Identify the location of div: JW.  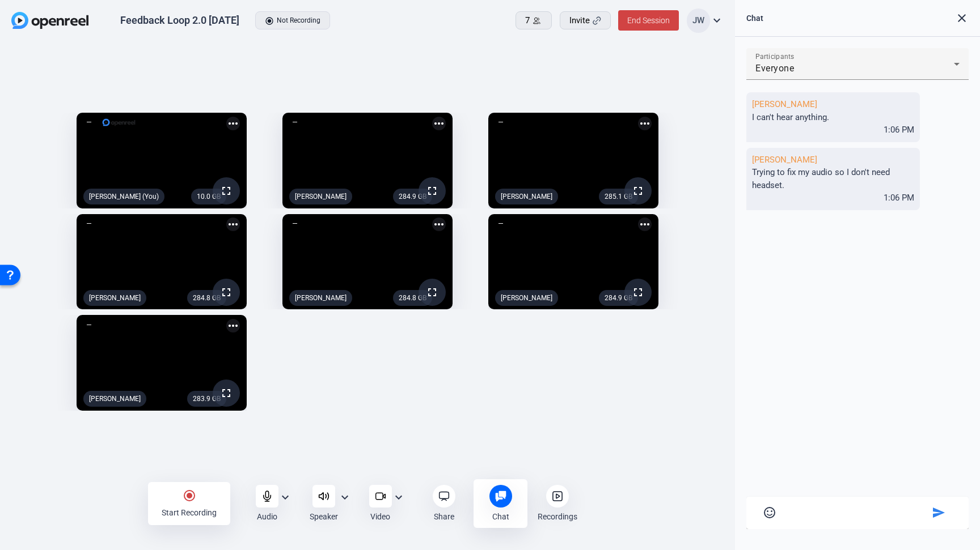
(698, 21).